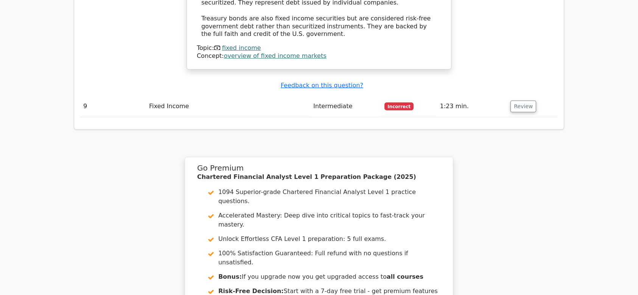 The height and width of the screenshot is (295, 638). What do you see at coordinates (113, 106) in the screenshot?
I see `td: 9` at bounding box center [113, 106].